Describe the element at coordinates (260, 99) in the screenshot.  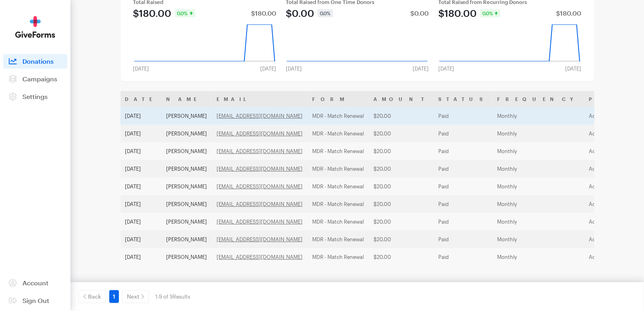
I see `th: Email` at that location.